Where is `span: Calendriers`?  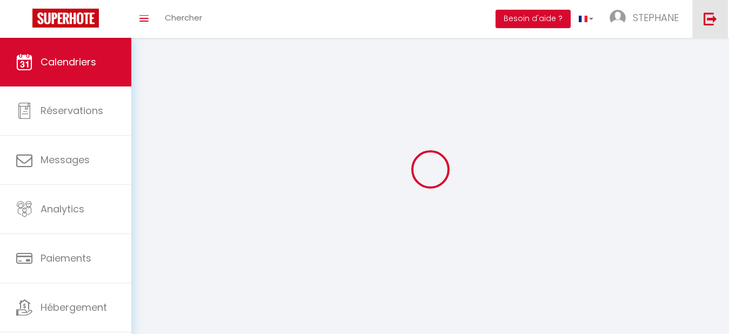
span: Calendriers is located at coordinates (68, 62).